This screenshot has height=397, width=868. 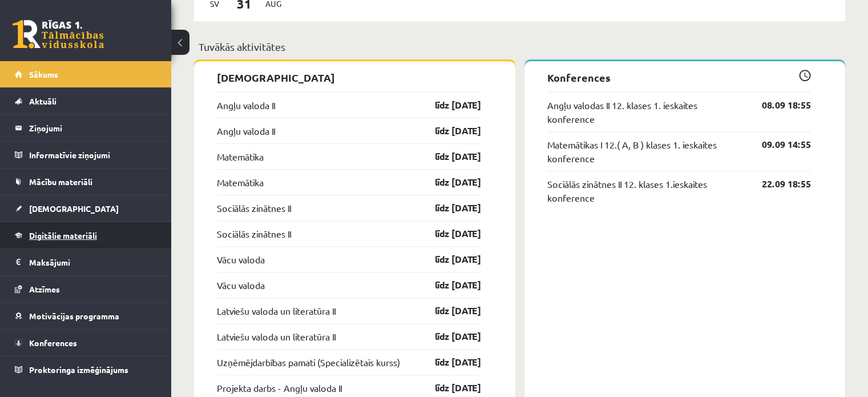 What do you see at coordinates (43, 101) in the screenshot?
I see `span: Aktuāli` at bounding box center [43, 101].